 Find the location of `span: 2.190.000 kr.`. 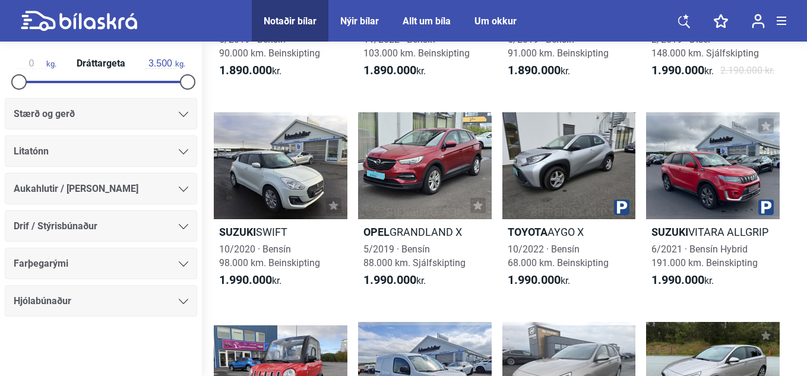

span: 2.190.000 kr. is located at coordinates (747, 71).